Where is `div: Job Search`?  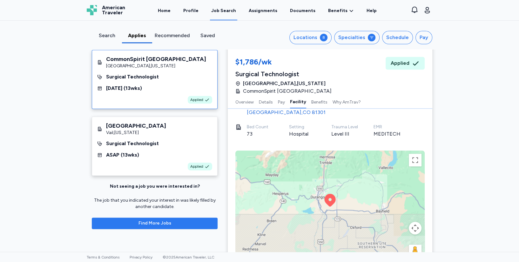 div: Job Search is located at coordinates (224, 11).